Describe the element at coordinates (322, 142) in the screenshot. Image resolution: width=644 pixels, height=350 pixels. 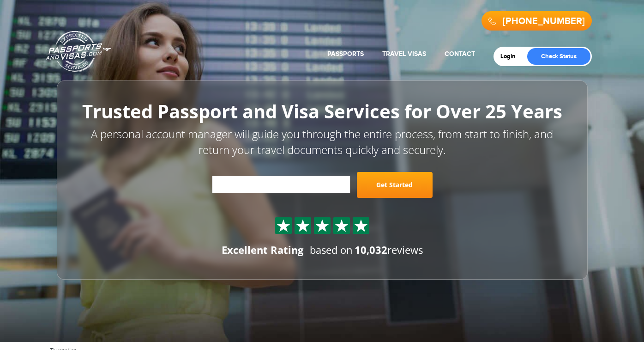
I see `p: A personal account manager will guide you through the entire process, from start to finish, and r...` at that location.